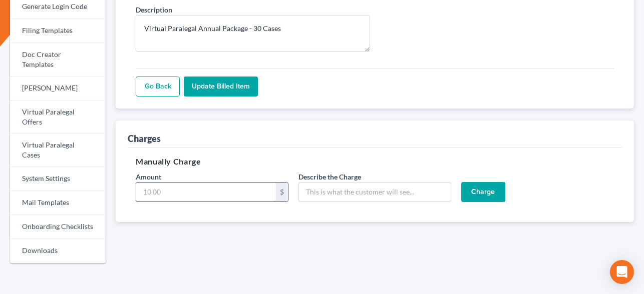 The width and height of the screenshot is (644, 294). What do you see at coordinates (57, 251) in the screenshot?
I see `a: Downloads` at bounding box center [57, 251].